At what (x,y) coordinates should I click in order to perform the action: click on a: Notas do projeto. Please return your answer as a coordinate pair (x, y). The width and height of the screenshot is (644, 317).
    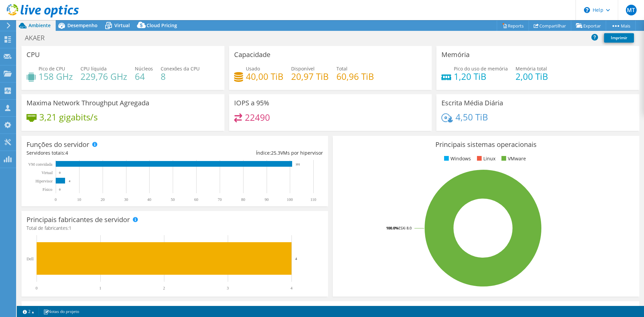
    Looking at the image, I should click on (61, 311).